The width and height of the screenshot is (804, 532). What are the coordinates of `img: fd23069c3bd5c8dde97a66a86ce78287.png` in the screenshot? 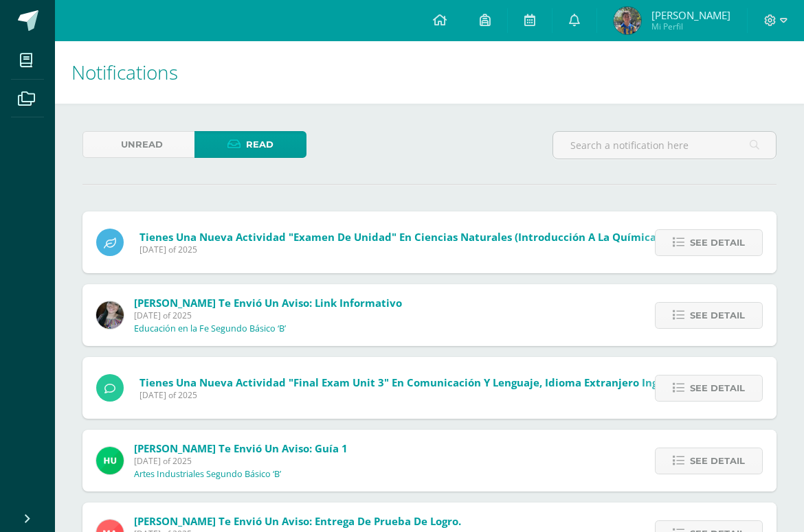 It's located at (110, 461).